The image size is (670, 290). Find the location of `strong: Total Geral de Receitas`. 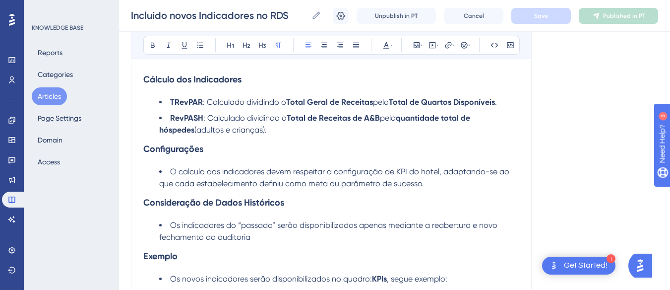

strong: Total Geral de Receitas is located at coordinates (329, 102).